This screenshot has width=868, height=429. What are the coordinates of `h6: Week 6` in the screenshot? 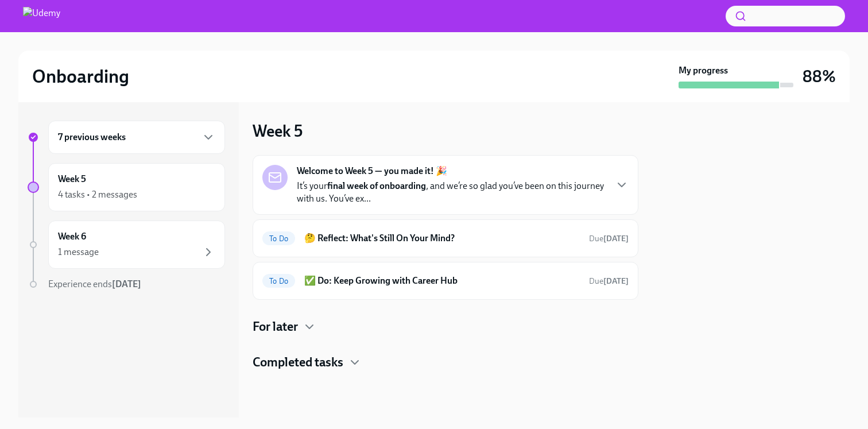 It's located at (72, 236).